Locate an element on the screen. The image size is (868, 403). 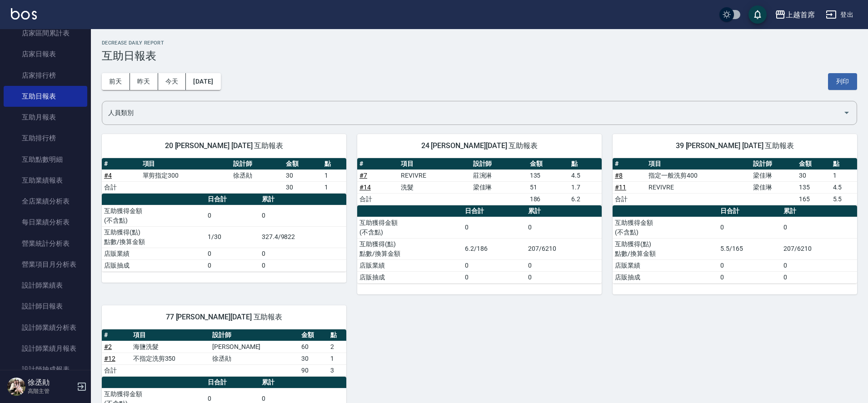
h2: Decrease Daily Report is located at coordinates (480, 42).